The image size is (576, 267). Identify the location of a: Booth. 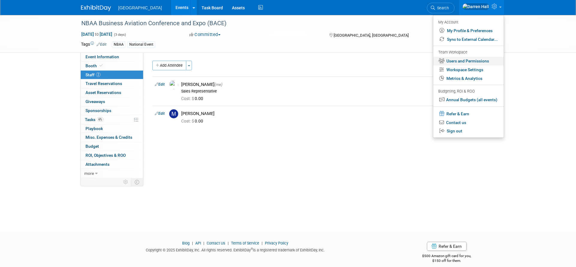
(112, 66).